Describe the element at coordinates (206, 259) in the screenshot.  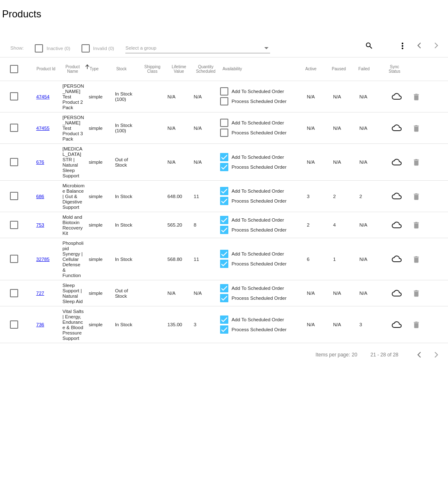
I see `mat-cell: 11` at that location.